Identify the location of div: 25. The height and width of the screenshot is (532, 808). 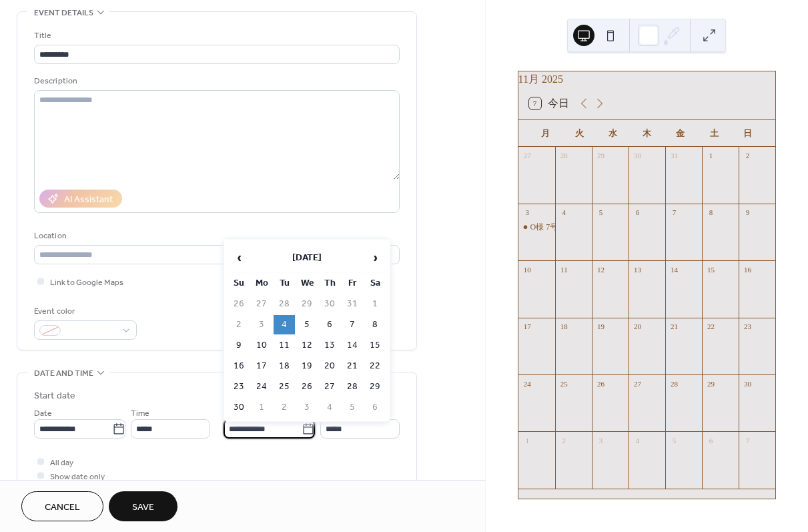
(564, 383).